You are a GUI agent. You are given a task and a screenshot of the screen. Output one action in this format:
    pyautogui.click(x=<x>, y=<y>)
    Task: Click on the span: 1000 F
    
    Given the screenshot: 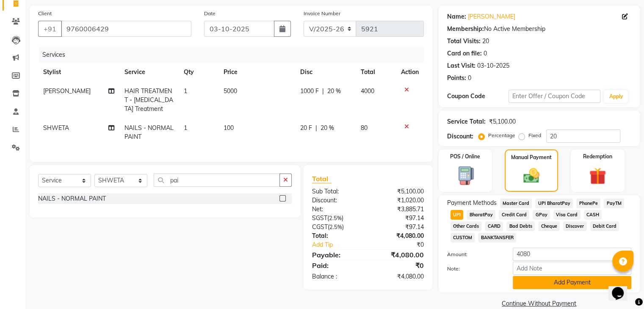 What is the action you would take?
    pyautogui.click(x=310, y=91)
    